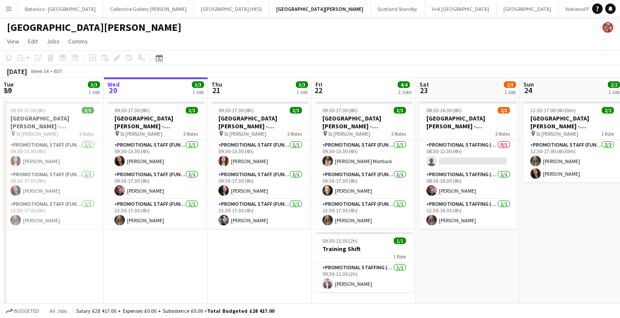  Describe the element at coordinates (13, 41) in the screenshot. I see `a: View` at that location.